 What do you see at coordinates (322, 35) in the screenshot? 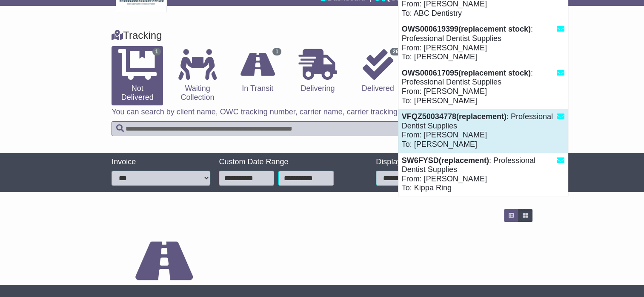
I see `div: Tracking` at bounding box center [322, 35].